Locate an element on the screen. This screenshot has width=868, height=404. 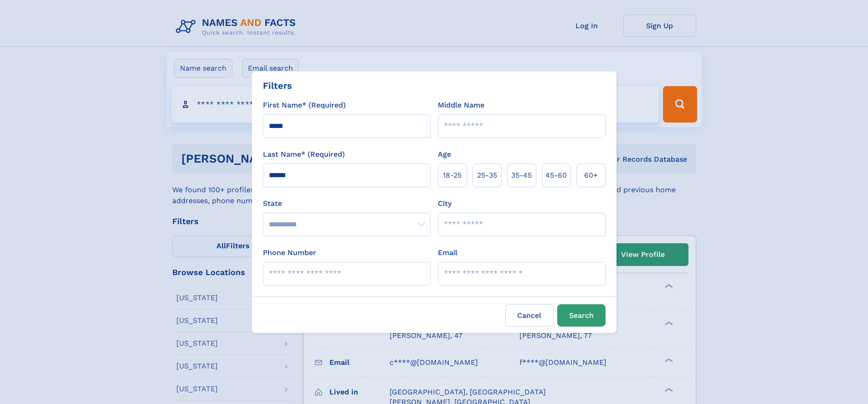
label: State is located at coordinates (347, 204).